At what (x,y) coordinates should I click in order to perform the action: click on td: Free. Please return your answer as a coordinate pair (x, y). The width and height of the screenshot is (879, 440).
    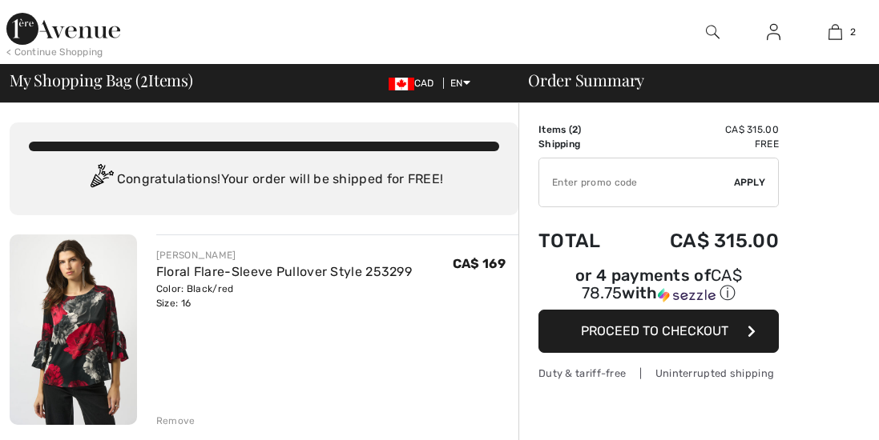
    Looking at the image, I should click on (702, 144).